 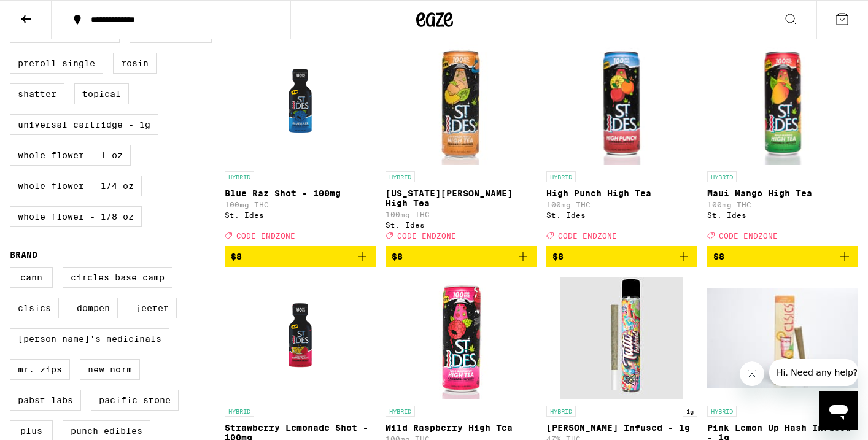 What do you see at coordinates (32, 277) in the screenshot?
I see `label: Cann` at bounding box center [32, 277].